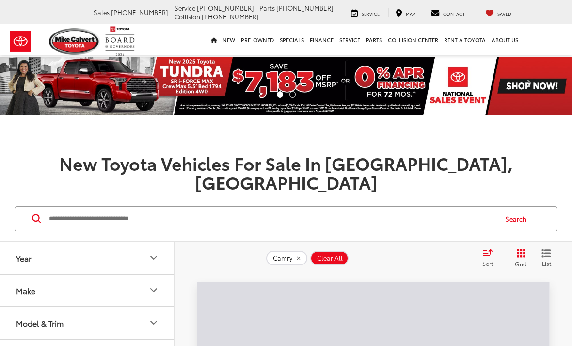  What do you see at coordinates (519, 219) in the screenshot?
I see `button: Search` at bounding box center [519, 219].